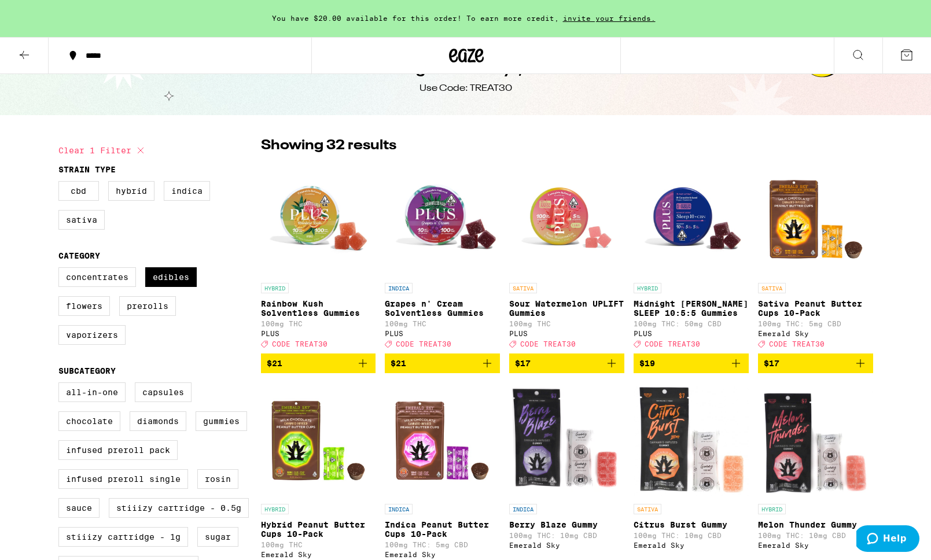  I want to click on img: PLUS - Midnight Berry SLEEP 10:5:5 Gummies, so click(691, 219).